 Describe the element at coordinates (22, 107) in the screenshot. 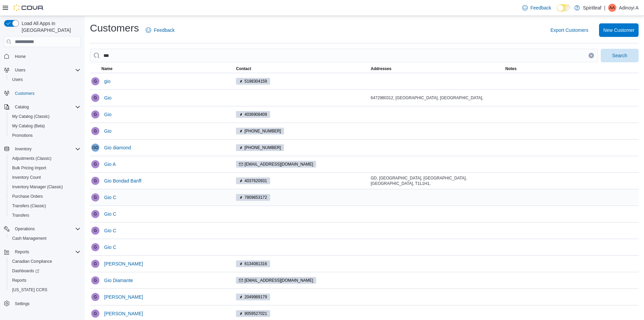

I see `span: Catalog` at that location.